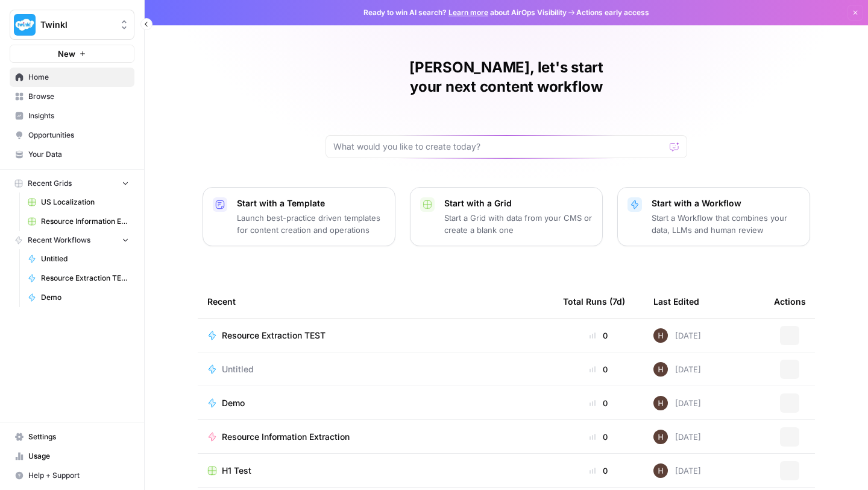 This screenshot has height=490, width=868. I want to click on span: Your Data, so click(78, 155).